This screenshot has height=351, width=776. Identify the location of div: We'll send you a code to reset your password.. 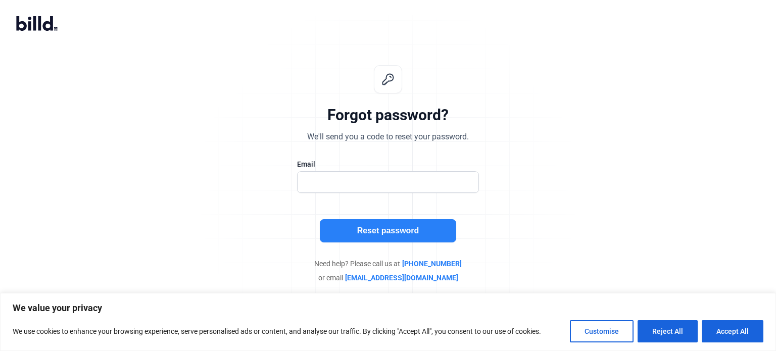
(388, 137).